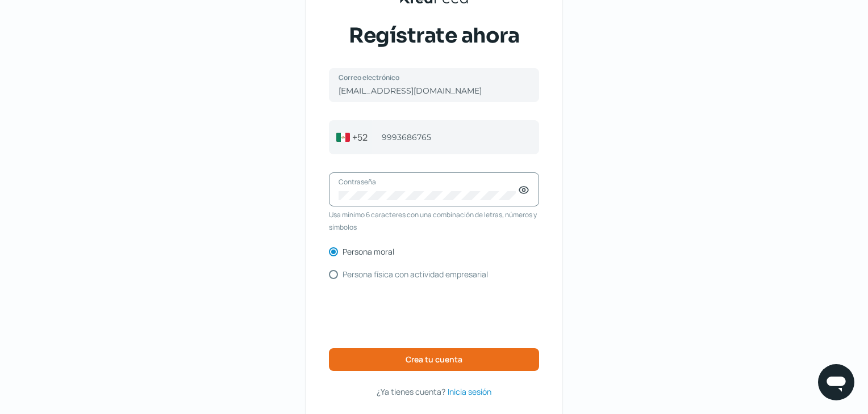  Describe the element at coordinates (410, 392) in the screenshot. I see `span: ¿Ya tienes cuenta?` at that location.